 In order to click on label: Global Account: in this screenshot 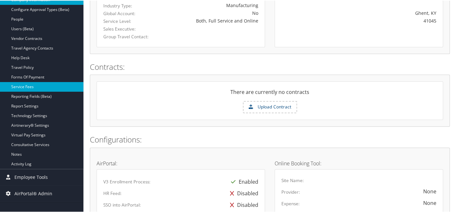, I will do `click(126, 13)`.